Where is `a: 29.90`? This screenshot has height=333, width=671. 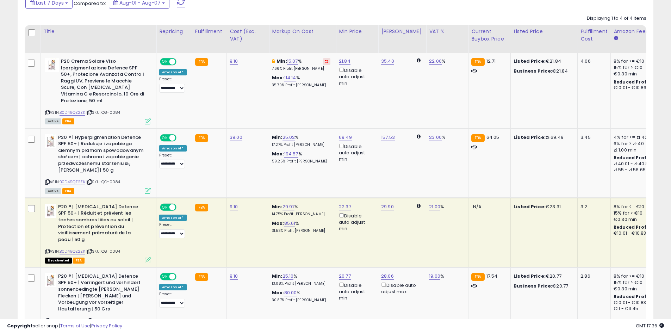 a: 29.90 is located at coordinates (388, 207).